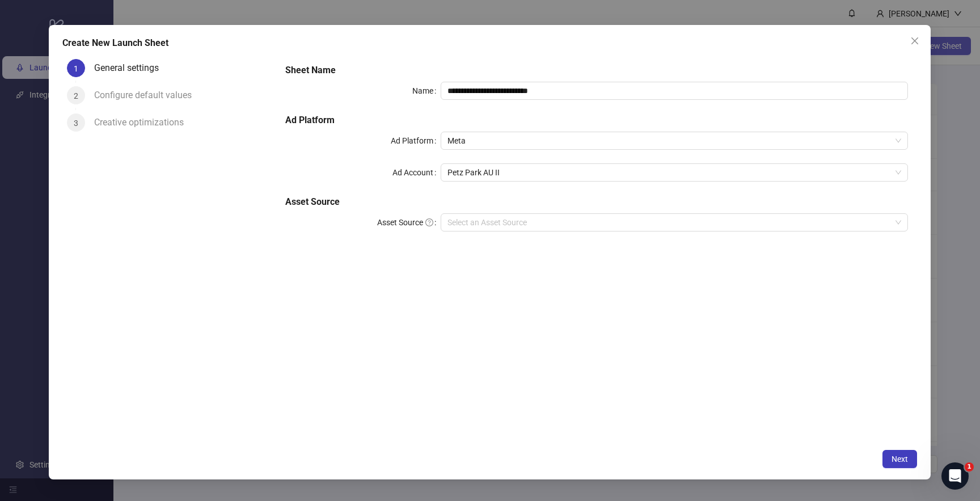  What do you see at coordinates (489, 43) in the screenshot?
I see `div: Create New Launch Sheet` at bounding box center [489, 43].